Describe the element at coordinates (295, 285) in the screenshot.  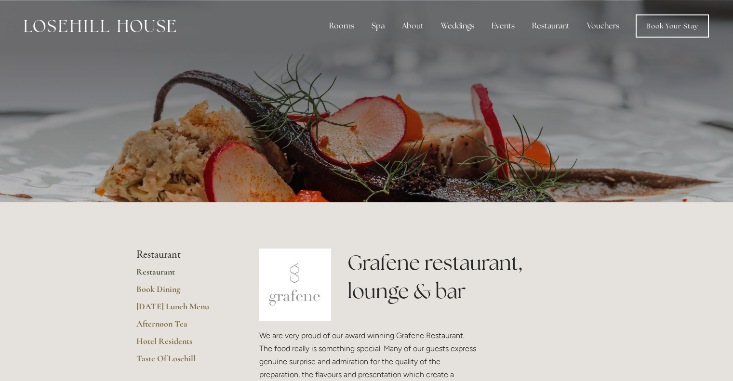
I see `img: grafene.jpg` at that location.